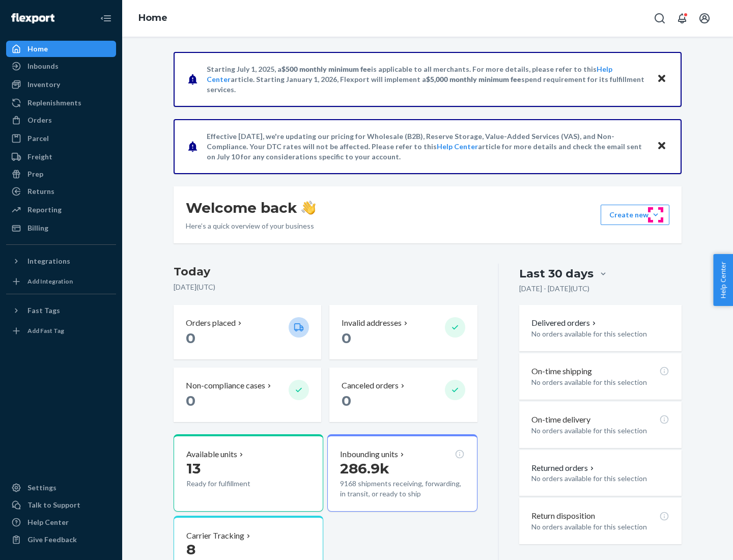 The height and width of the screenshot is (560, 733). Describe the element at coordinates (54, 505) in the screenshot. I see `div: Talk to Support` at that location.